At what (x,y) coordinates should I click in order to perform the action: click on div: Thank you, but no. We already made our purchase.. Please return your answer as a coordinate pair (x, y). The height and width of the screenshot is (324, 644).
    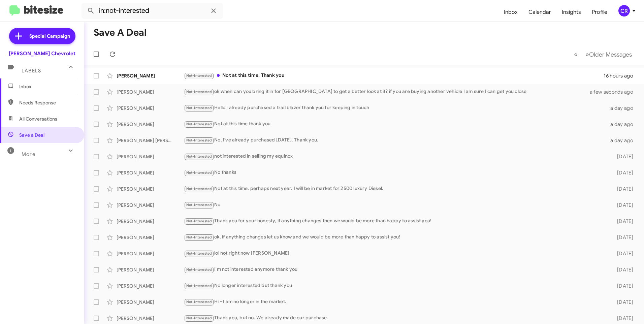
    Looking at the image, I should click on (395, 317).